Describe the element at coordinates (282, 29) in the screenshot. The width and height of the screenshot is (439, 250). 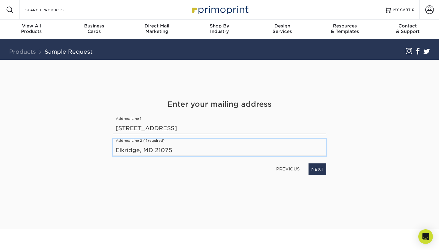
I see `a: DesignServices` at that location.